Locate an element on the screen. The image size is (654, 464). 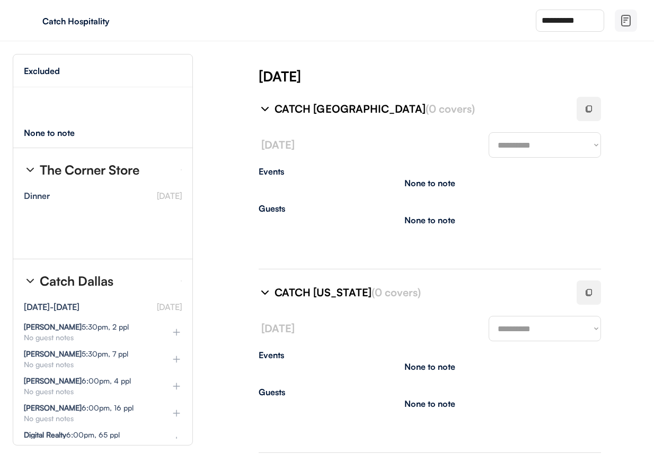
div: 5:30pm, 2 ppl is located at coordinates (76, 327).